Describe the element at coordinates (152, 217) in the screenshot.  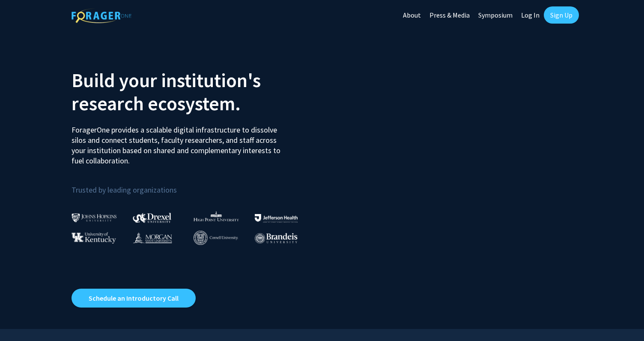
I see `img: Drexel University` at that location.